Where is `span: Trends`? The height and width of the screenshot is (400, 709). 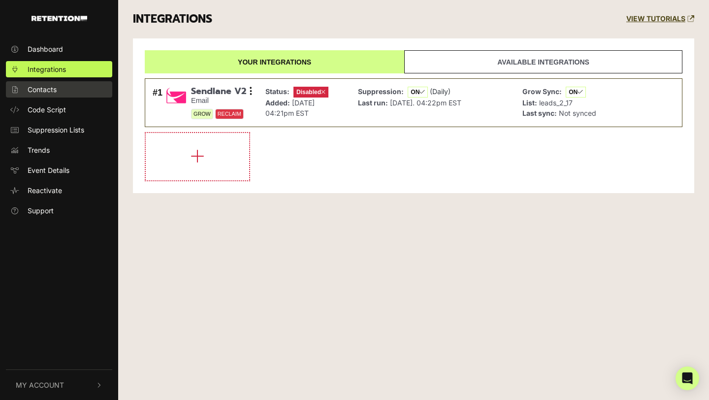
span: Trends is located at coordinates (38, 150).